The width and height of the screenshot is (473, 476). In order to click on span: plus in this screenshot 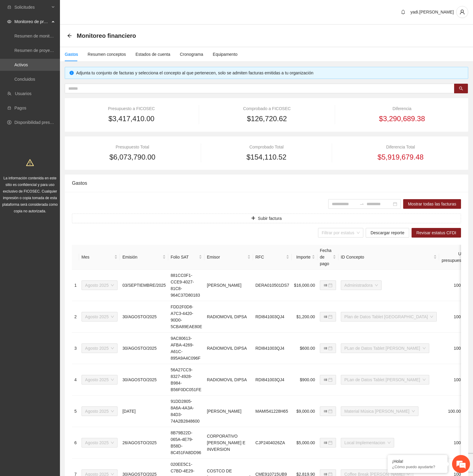, I will do `click(253, 218)`.